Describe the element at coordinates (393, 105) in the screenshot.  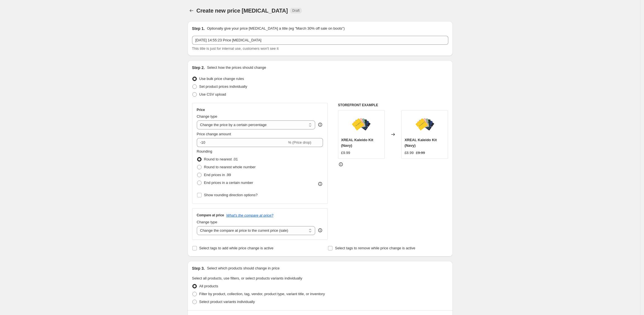
I see `h6: STOREFRONT EXAMPLE` at that location.